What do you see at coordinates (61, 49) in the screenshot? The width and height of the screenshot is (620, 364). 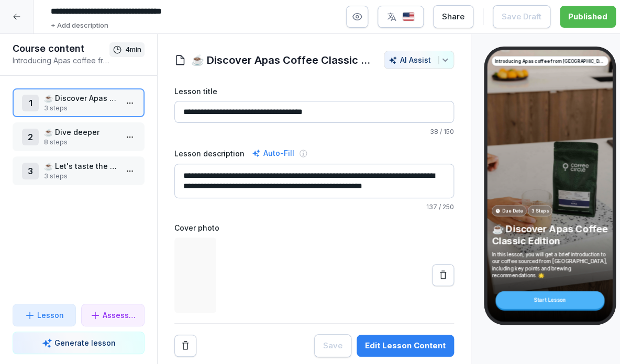 I see `h1: Course content` at bounding box center [61, 49].